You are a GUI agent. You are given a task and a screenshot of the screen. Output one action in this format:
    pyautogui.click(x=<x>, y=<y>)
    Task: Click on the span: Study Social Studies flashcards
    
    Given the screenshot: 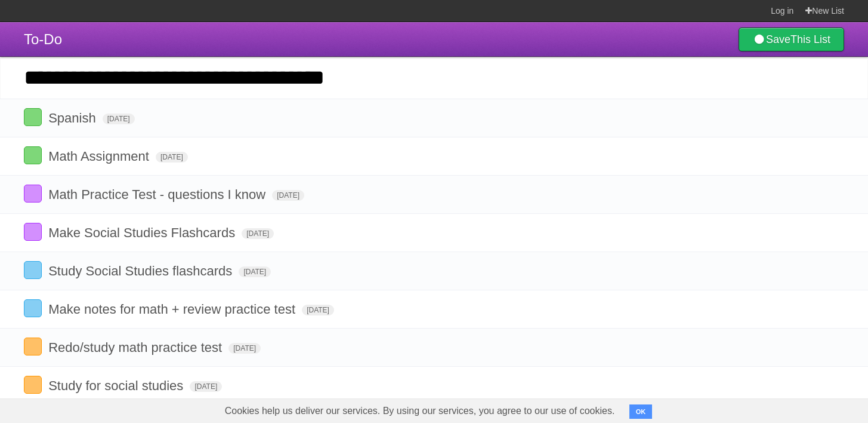 What is the action you would take?
    pyautogui.click(x=141, y=270)
    